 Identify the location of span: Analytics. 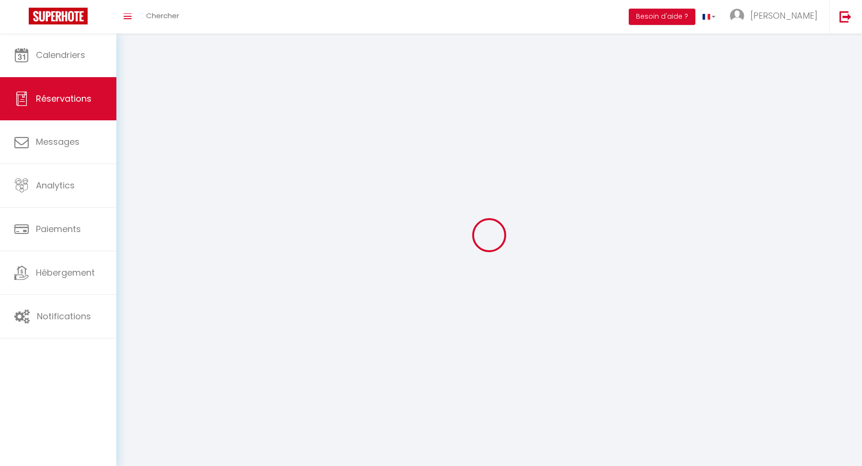
(55, 185).